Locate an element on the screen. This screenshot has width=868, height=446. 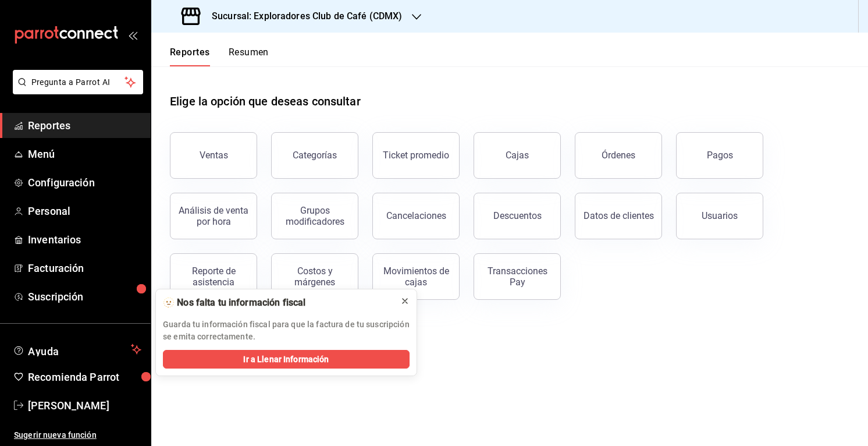
button: Ir a Llenar Información is located at coordinates (286, 359).